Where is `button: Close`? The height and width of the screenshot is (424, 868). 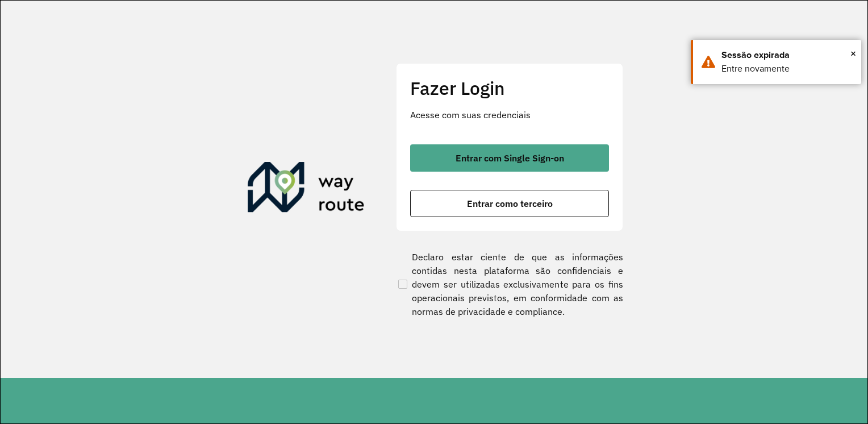 button: Close is located at coordinates (853, 54).